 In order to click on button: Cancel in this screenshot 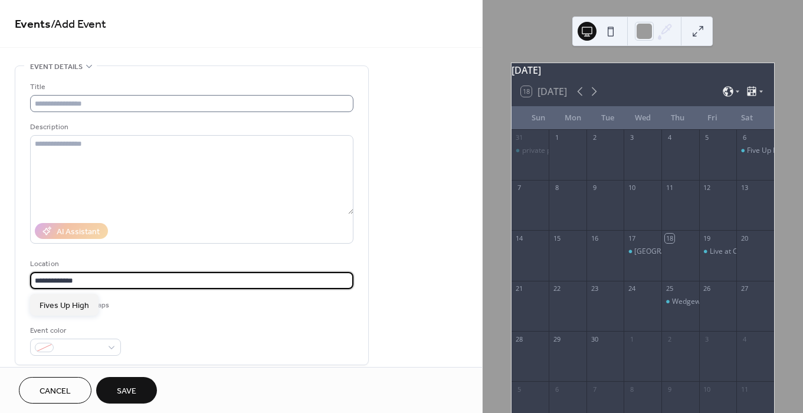, I will do `click(55, 390)`.